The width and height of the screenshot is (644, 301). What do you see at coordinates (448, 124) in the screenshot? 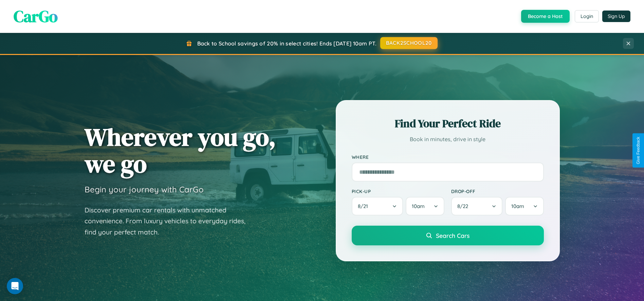
I see `h2: Find Your Perfect Ride` at bounding box center [448, 124].